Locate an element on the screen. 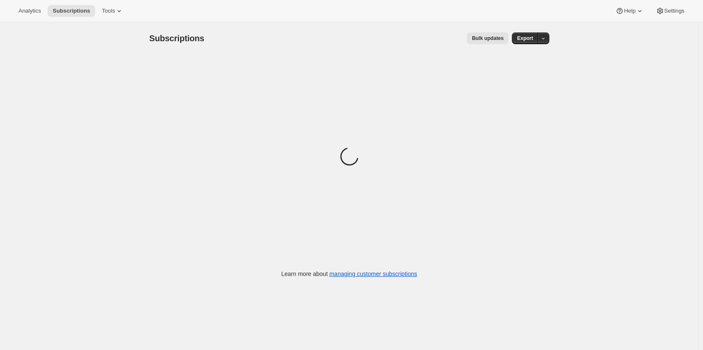  button: Analytics is located at coordinates (29, 11).